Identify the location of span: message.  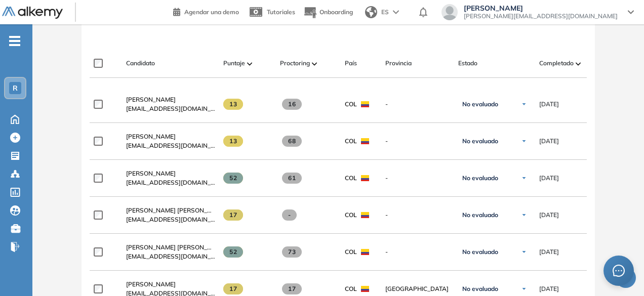
(618, 270).